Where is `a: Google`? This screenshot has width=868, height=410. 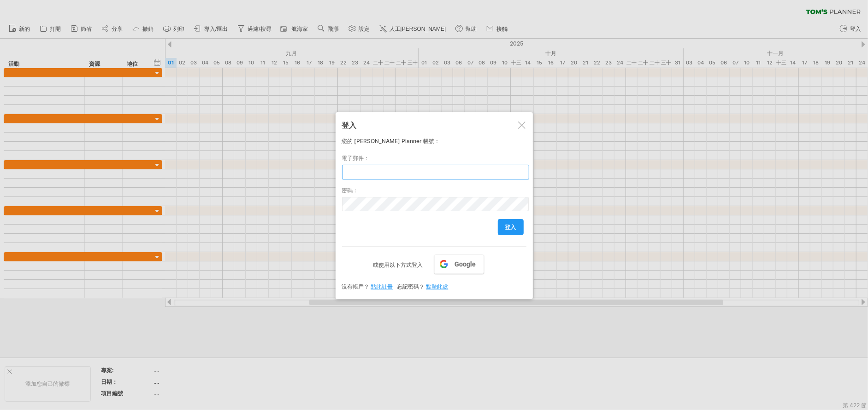 a: Google is located at coordinates (459, 264).